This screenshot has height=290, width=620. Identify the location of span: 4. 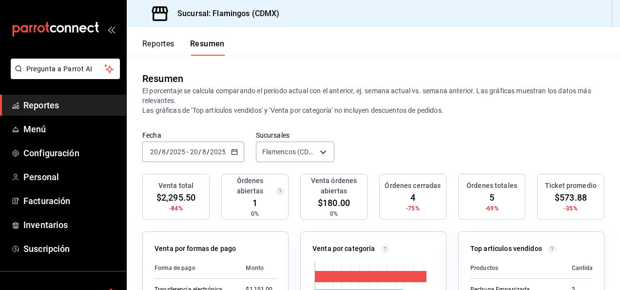
(413, 197).